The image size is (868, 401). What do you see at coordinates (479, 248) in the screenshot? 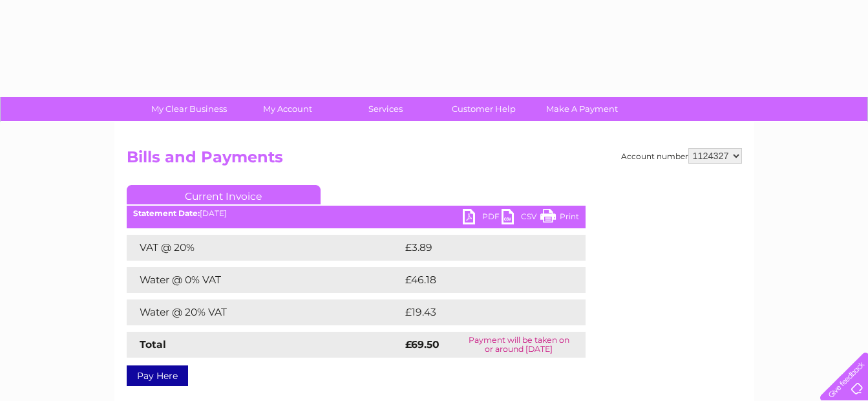
I see `td: £3.89` at bounding box center [479, 248].